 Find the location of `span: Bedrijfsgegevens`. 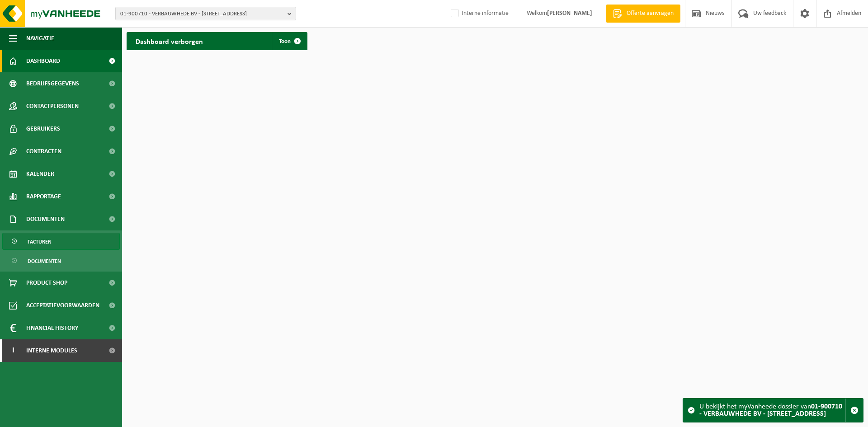

span: Bedrijfsgegevens is located at coordinates (52, 84).